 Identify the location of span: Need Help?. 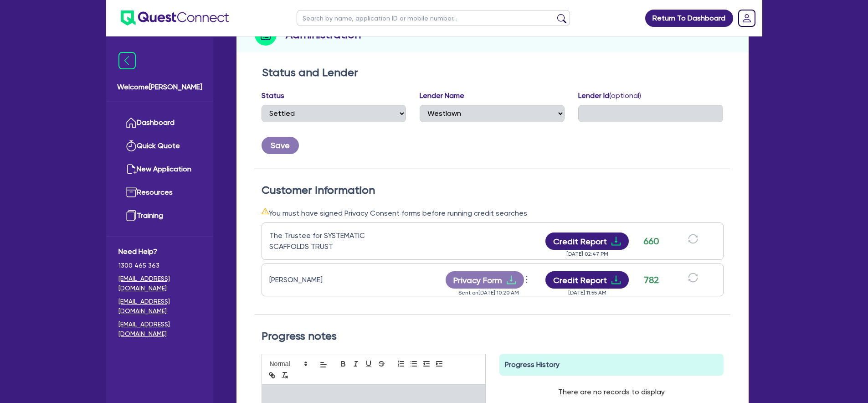
(159, 251).